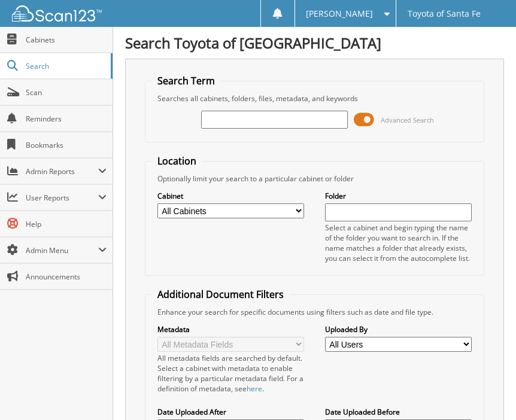  I want to click on a: here, so click(254, 388).